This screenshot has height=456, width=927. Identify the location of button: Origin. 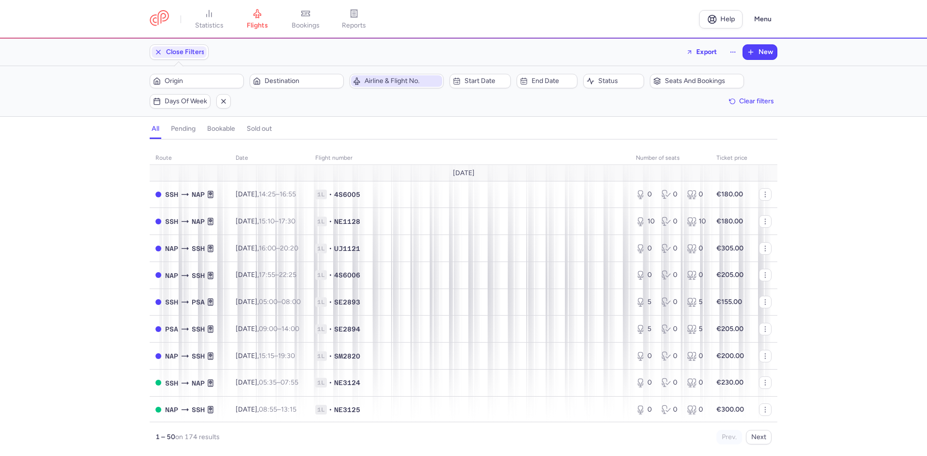
(197, 81).